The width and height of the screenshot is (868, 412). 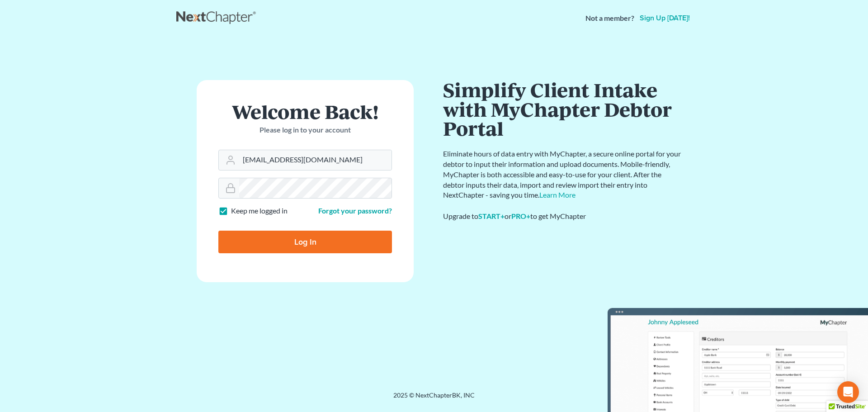 What do you see at coordinates (521, 216) in the screenshot?
I see `a: PRO+` at bounding box center [521, 216].